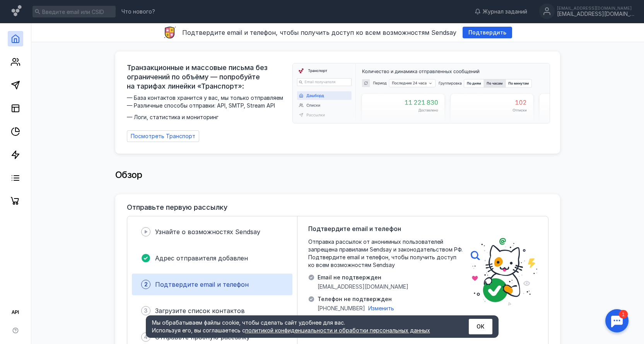  Describe the element at coordinates (319, 32) in the screenshot. I see `span: Подтвердите email и телефон, чтобы получить доступ ко всем возможностям Sendsay` at that location.